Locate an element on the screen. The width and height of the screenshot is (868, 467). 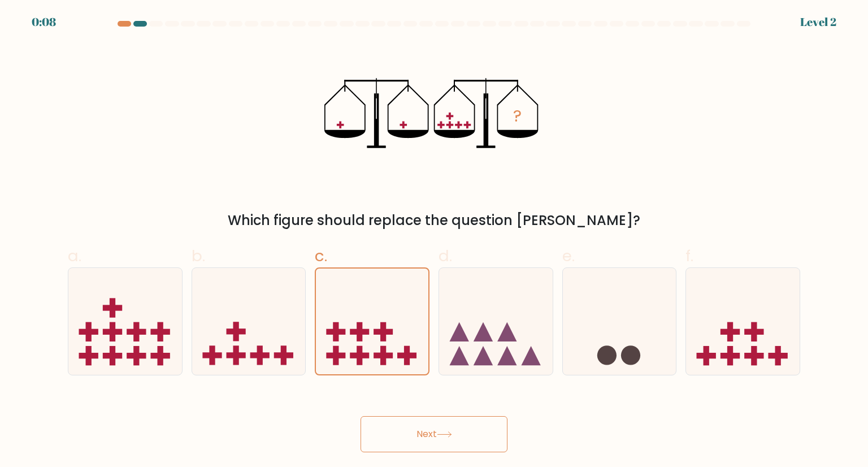
span: b. is located at coordinates (198, 255).